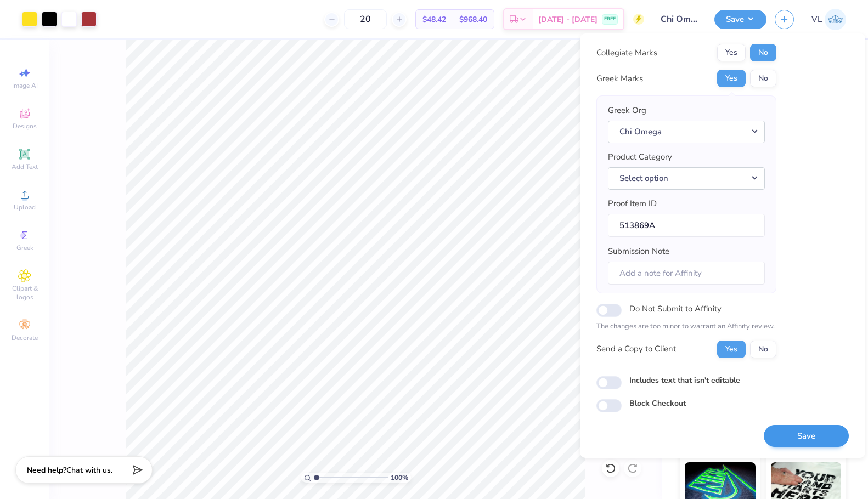 Image resolution: width=868 pixels, height=499 pixels. I want to click on img: Vincent Lloyd Laurel, so click(835, 19).